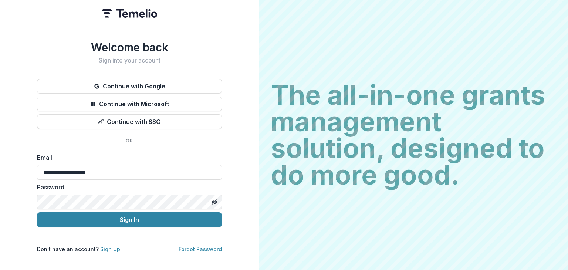  Describe the element at coordinates (215, 202) in the screenshot. I see `button: Toggle password visibility` at that location.